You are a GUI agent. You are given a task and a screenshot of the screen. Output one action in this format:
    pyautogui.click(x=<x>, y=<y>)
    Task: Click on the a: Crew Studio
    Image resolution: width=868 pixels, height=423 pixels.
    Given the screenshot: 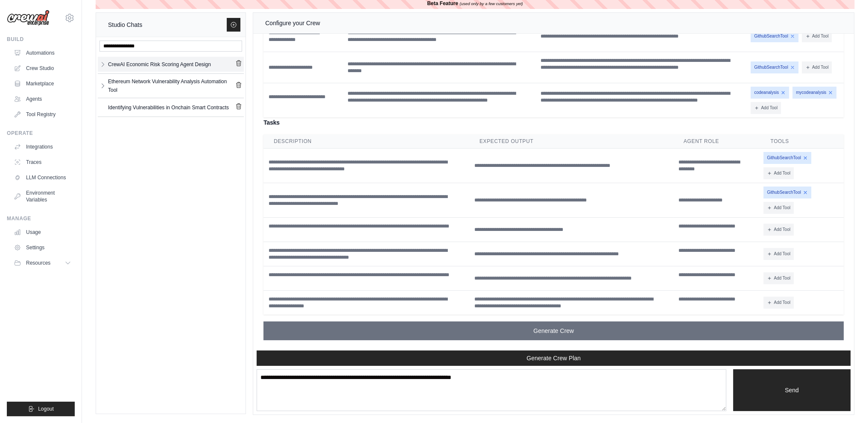 What is the action you would take?
    pyautogui.click(x=42, y=68)
    